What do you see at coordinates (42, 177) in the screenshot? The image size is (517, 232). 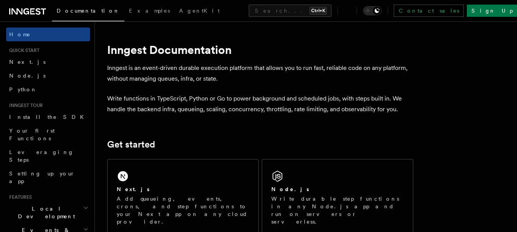 I see `span: Setting up your app` at bounding box center [42, 177].